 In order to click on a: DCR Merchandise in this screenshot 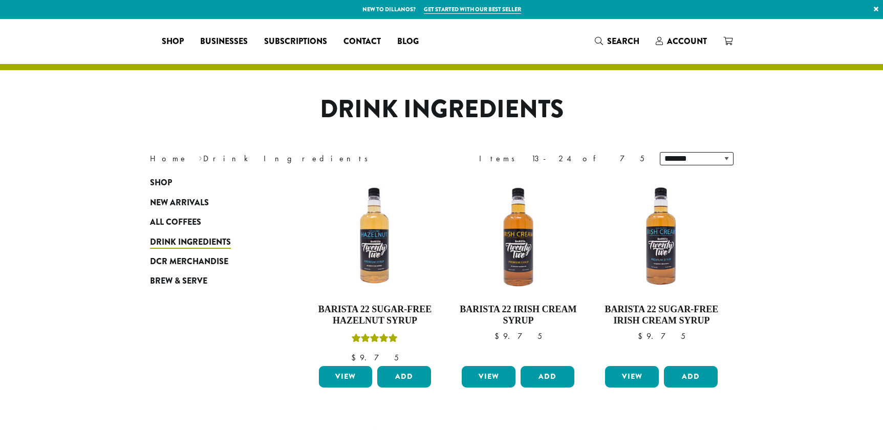, I will do `click(211, 261)`.